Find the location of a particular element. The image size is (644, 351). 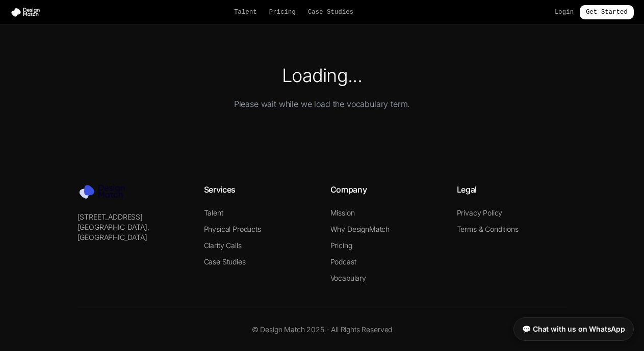

a: Terms & Conditions is located at coordinates (488, 229).